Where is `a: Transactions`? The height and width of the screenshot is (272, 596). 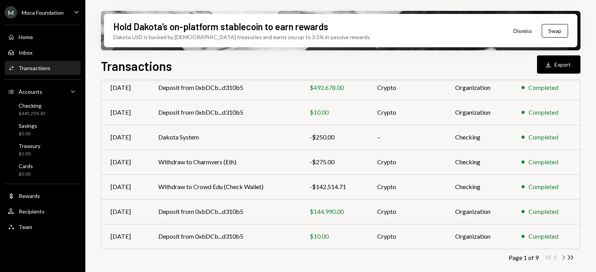
a: Transactions is located at coordinates (43, 68).